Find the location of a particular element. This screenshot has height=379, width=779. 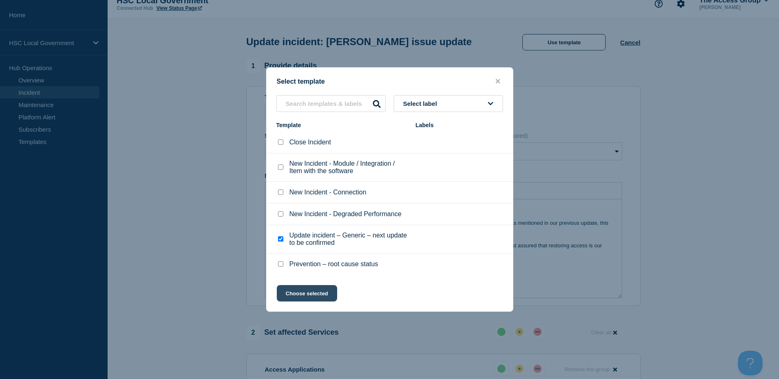

button: Select label is located at coordinates (448, 103).